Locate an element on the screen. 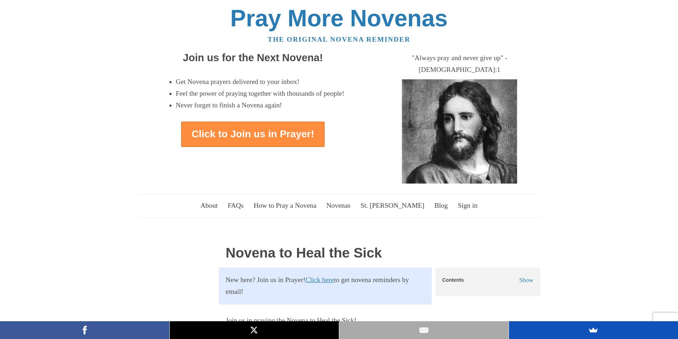 The image size is (678, 339). a: Email is located at coordinates (424, 330).